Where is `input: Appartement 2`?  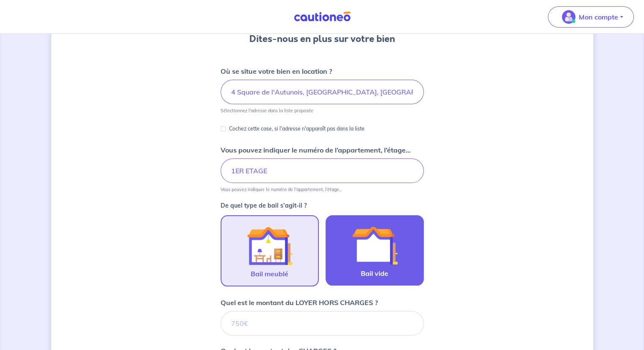 input: Appartement 2 is located at coordinates (322, 171).